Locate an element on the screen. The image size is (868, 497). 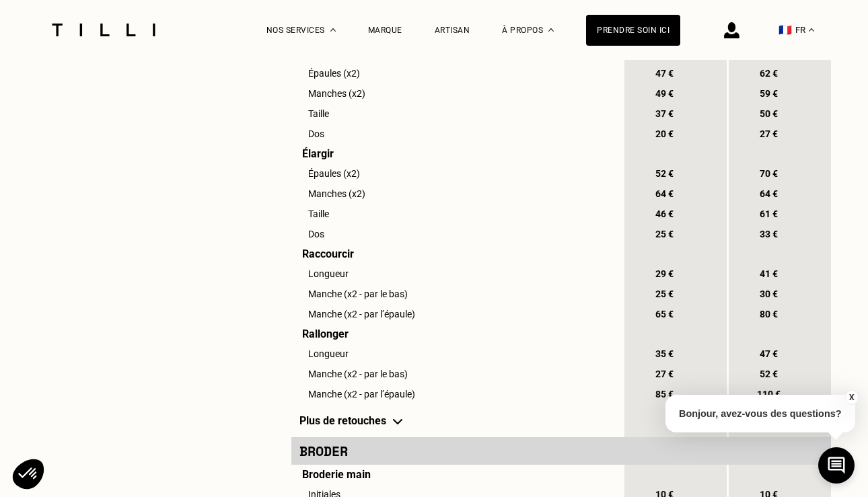
span: 35 € is located at coordinates (664, 353).